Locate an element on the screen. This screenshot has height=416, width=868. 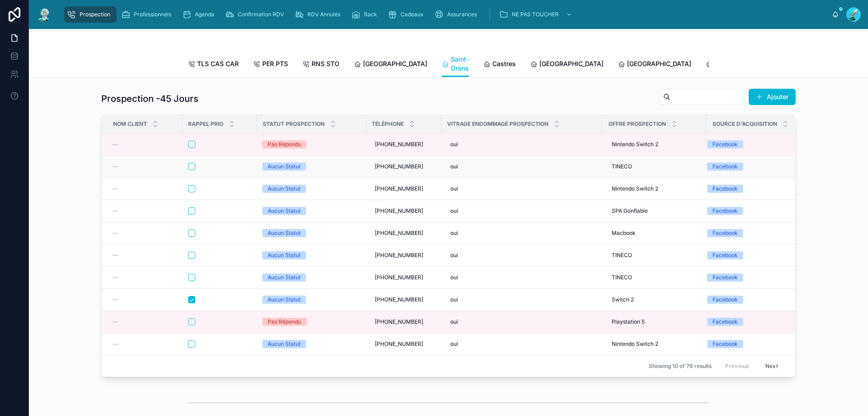
span: Source d'acquisition is located at coordinates (745, 124).